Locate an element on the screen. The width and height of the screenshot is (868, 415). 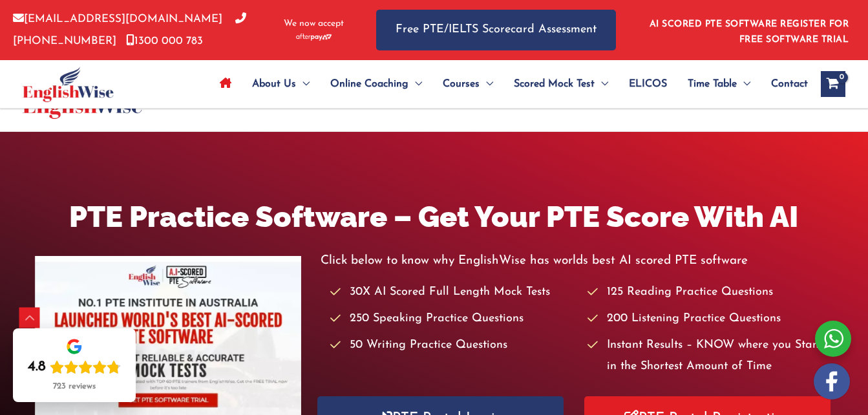
span: Online Coaching is located at coordinates (369, 84).